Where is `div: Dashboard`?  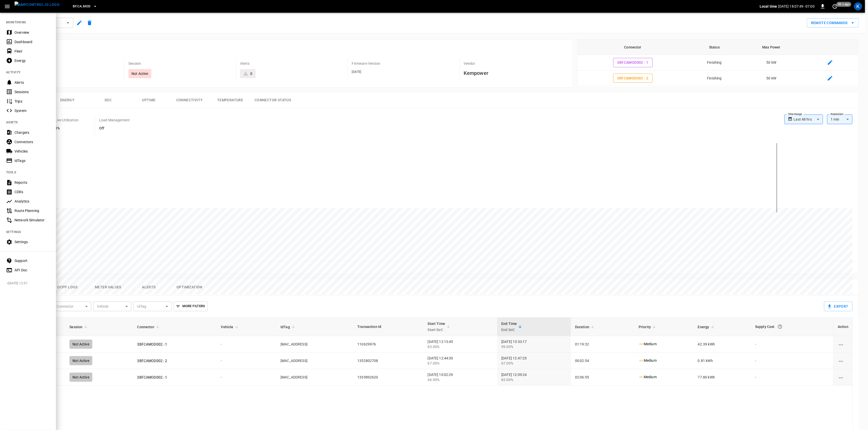 div: Dashboard is located at coordinates (32, 42).